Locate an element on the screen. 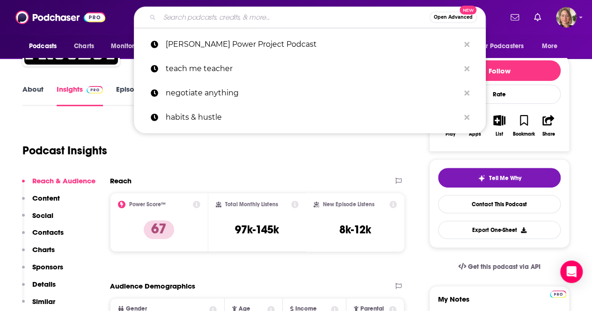 This screenshot has height=311, width=592. button: Open AdvancedNew is located at coordinates (453, 17).